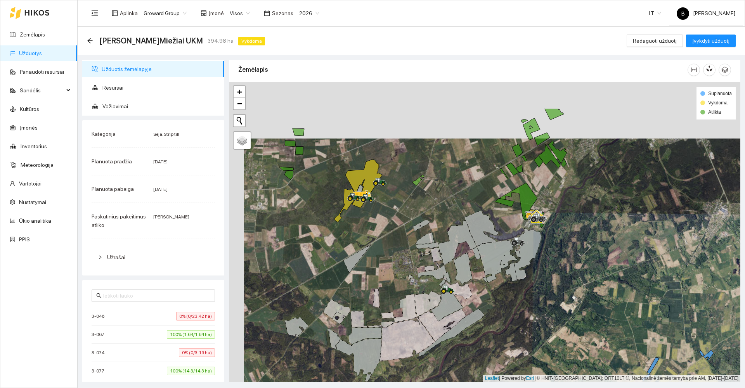  Describe the element at coordinates (29, 109) in the screenshot. I see `a: Kultūros` at that location.